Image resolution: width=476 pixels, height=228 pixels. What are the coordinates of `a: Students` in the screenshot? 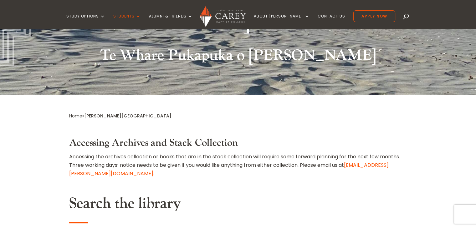 It's located at (127, 21).